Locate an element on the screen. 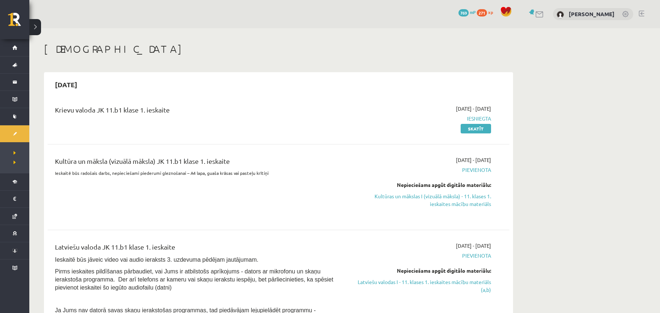 This screenshot has height=313, width=660. p: Ieskaitē būs radošais darbs, nepieciešami piederumi gleznošanai – A4 lapa, guaša krāsas vai paste... is located at coordinates (198, 173).